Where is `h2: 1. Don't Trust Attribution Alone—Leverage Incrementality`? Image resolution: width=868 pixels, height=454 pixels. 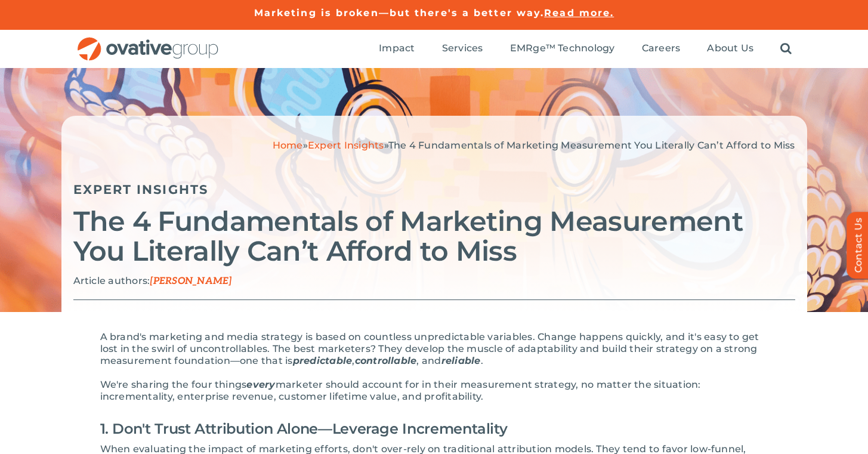
h2: 1. Don't Trust Attribution Alone—Leverage Incrementality is located at coordinates (434, 429).